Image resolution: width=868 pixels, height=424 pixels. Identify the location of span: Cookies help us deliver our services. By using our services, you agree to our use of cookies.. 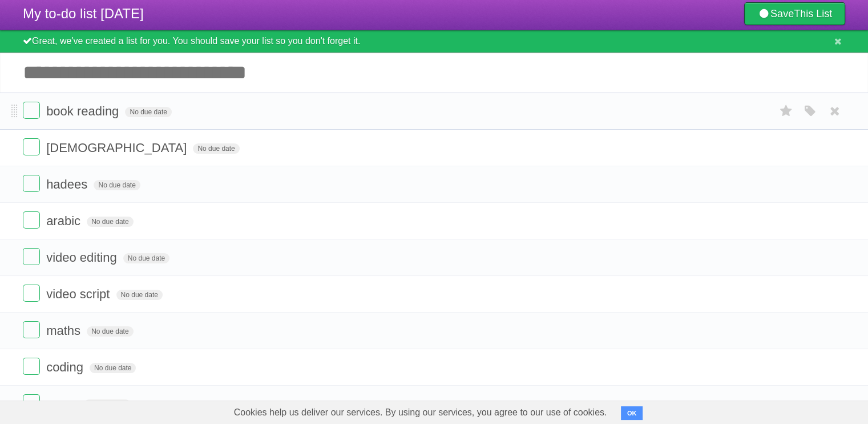
(420, 412).